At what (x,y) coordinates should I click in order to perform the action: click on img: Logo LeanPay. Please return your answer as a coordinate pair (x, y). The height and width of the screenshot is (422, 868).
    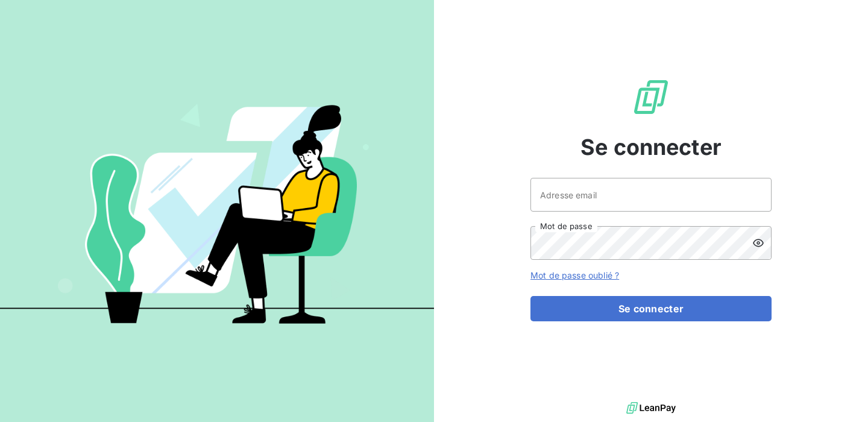
    Looking at the image, I should click on (650, 97).